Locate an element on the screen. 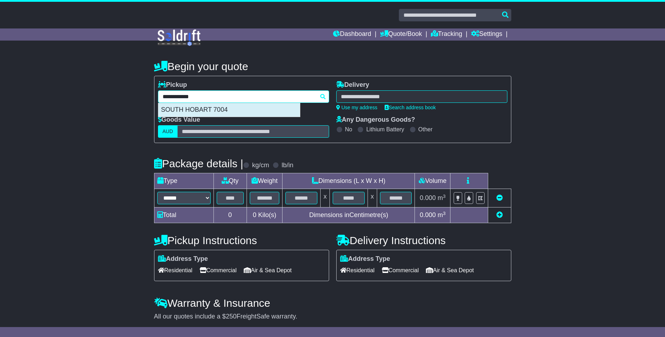 This screenshot has width=665, height=337. label: lb/in is located at coordinates (287, 165).